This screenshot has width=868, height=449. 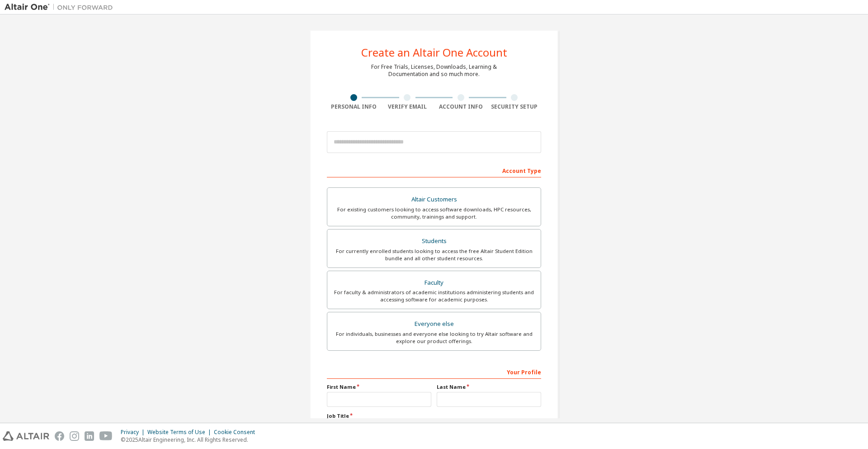 I want to click on img: altair_logo.svg, so click(x=26, y=435).